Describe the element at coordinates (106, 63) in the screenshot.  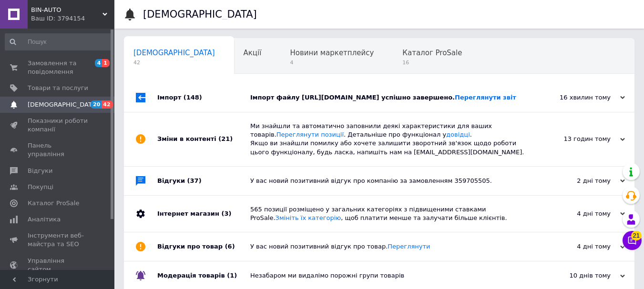
I see `span: 1` at that location.